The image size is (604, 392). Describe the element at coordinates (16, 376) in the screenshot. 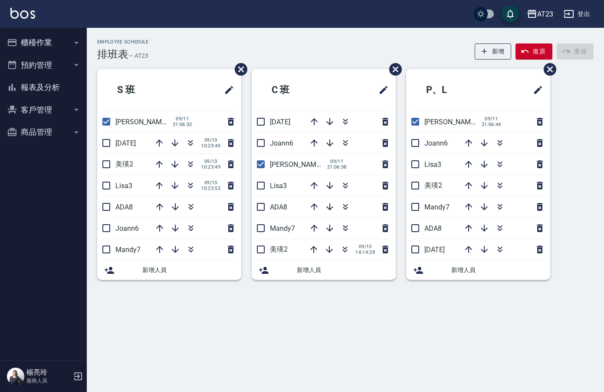

I see `img: Person` at that location.